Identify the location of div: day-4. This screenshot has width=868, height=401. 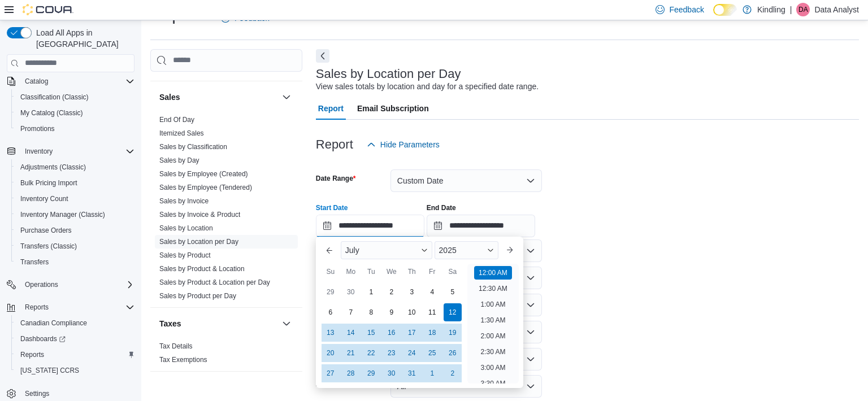
(432, 292).